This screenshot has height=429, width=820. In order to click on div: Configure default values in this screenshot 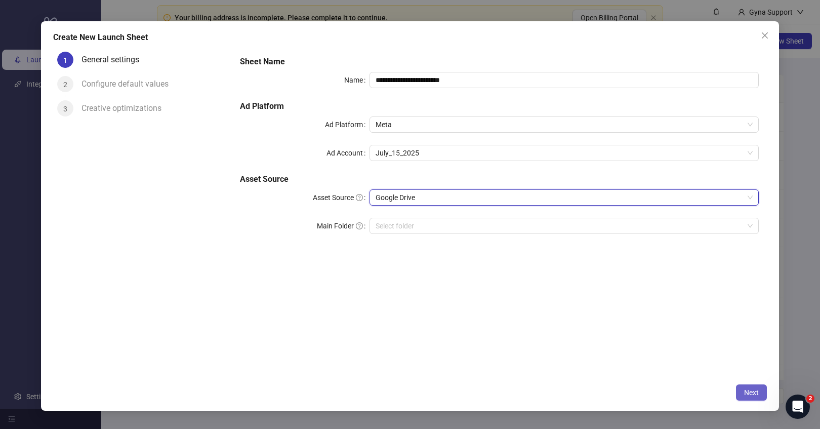, I will do `click(129, 84)`.